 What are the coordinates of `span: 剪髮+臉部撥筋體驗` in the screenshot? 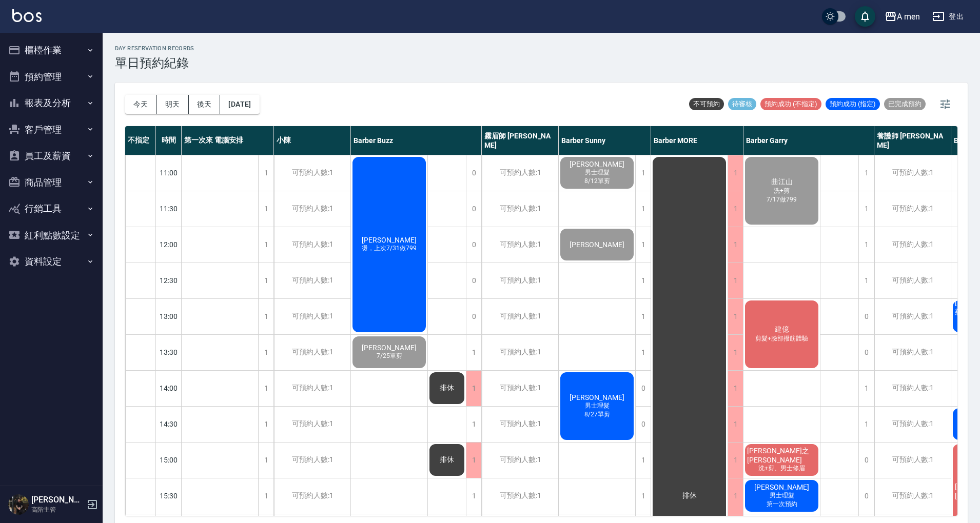 It's located at (782, 339).